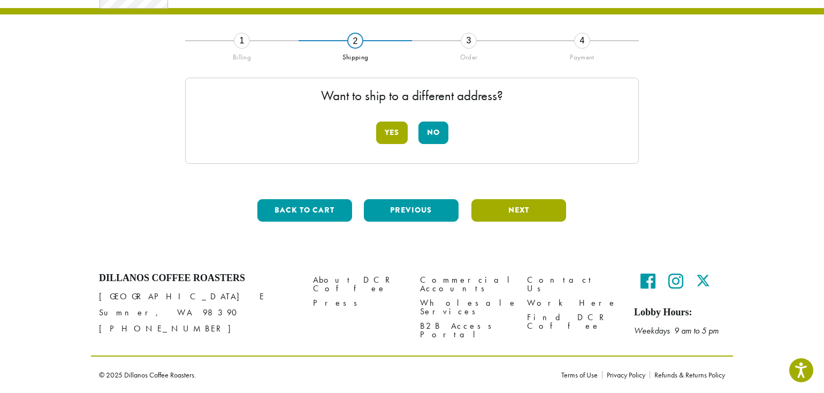 The height and width of the screenshot is (393, 824). What do you see at coordinates (392, 133) in the screenshot?
I see `button: Yes` at bounding box center [392, 133].